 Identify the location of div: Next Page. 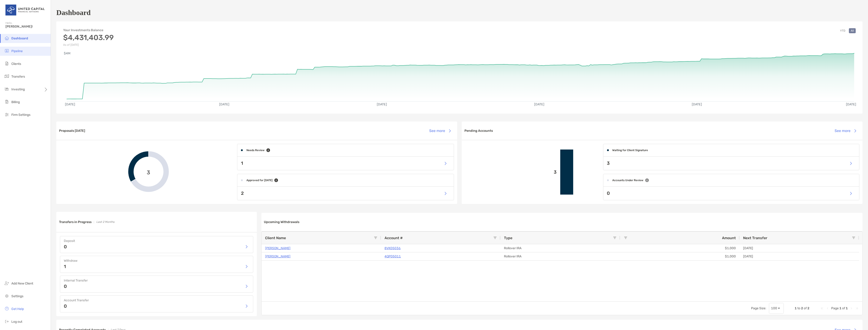
(851, 308).